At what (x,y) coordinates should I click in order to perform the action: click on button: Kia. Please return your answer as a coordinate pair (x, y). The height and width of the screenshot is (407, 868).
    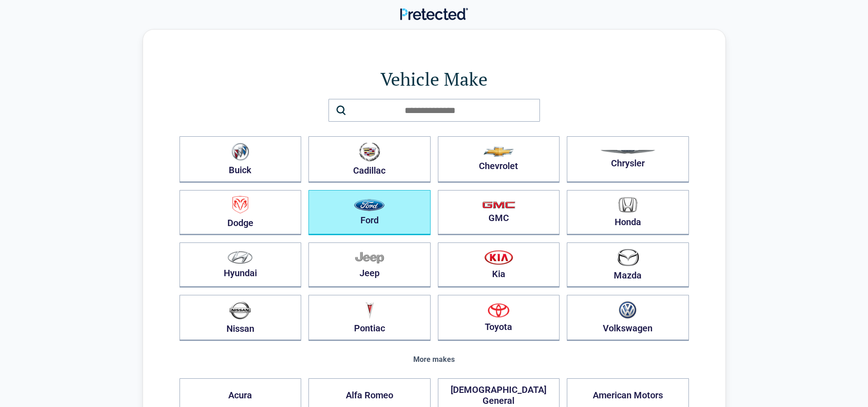
    Looking at the image, I should click on (499, 265).